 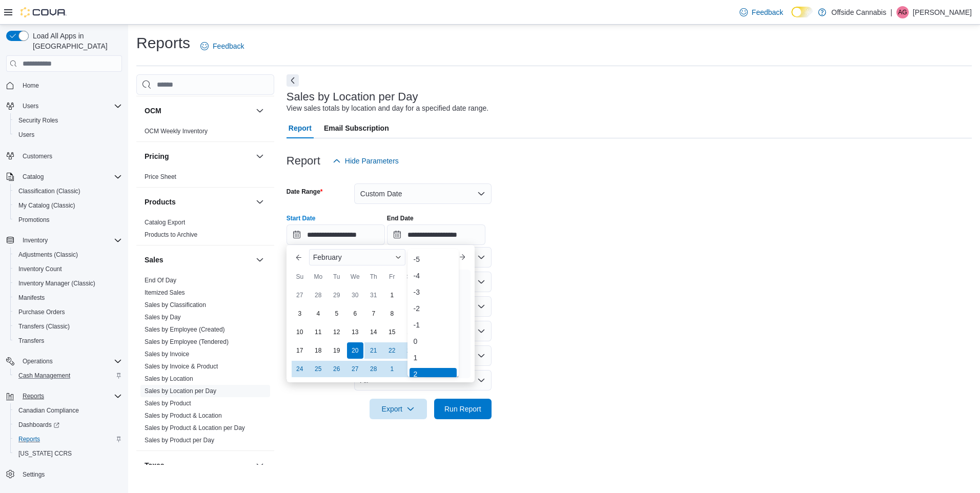 What do you see at coordinates (411, 314) in the screenshot?
I see `div: day-9` at bounding box center [411, 314].